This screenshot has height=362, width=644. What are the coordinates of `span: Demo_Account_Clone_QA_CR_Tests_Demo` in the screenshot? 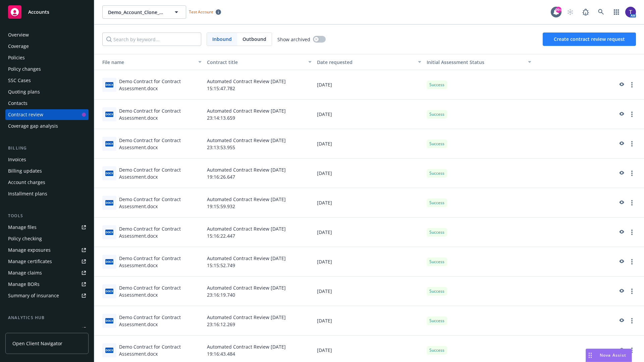 It's located at (137, 12).